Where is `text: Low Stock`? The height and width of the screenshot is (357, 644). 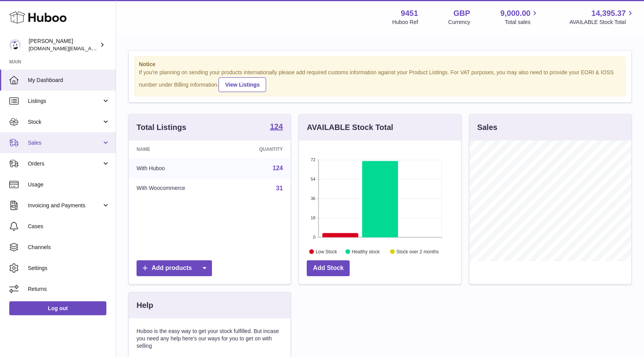 text: Low Stock is located at coordinates (326, 251).